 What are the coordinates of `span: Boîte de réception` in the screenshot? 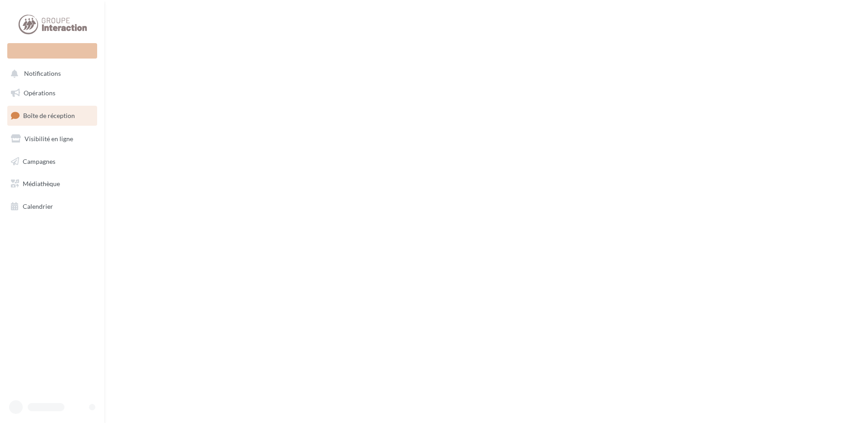 It's located at (49, 115).